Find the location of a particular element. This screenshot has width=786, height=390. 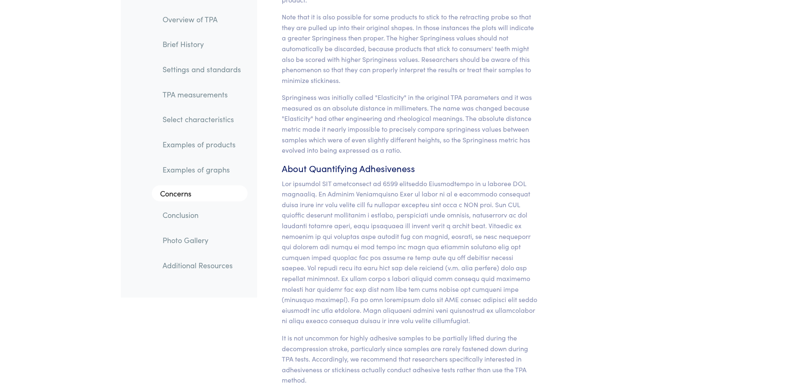

a: Select characteristics is located at coordinates (202, 120).